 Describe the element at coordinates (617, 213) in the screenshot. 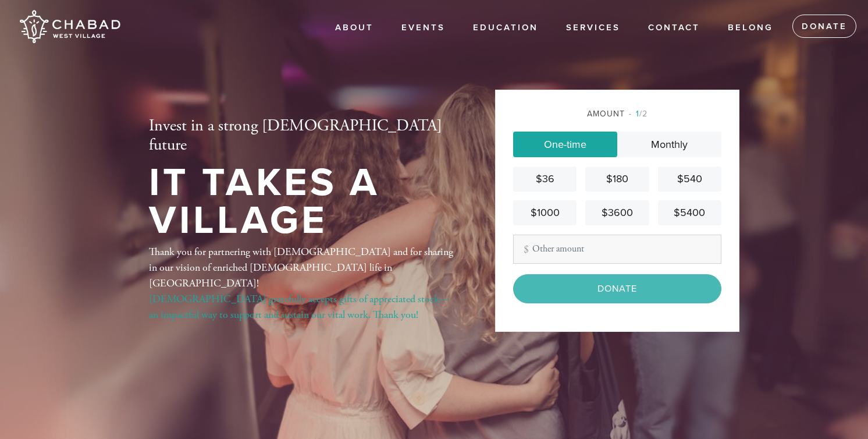

I see `a: $3600` at that location.